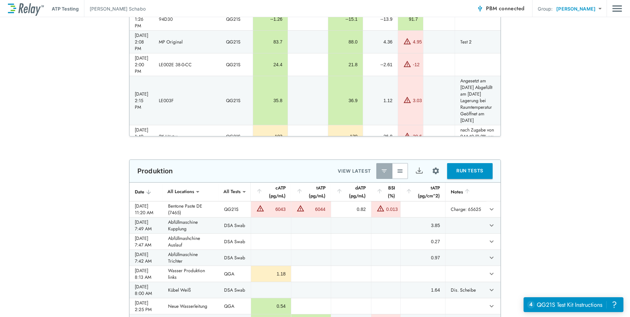  What do you see at coordinates (380, 19) in the screenshot?
I see `div: --13.9` at bounding box center [380, 19].